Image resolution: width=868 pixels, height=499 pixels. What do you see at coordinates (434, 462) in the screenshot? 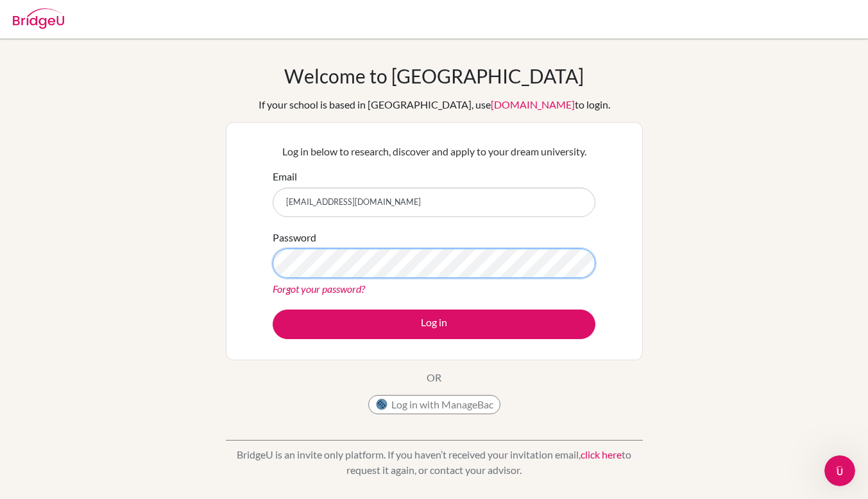
I see `p: BridgeU is an invite only platform. If you haven’t received your invitation email, to request it ...` at bounding box center [434, 462].